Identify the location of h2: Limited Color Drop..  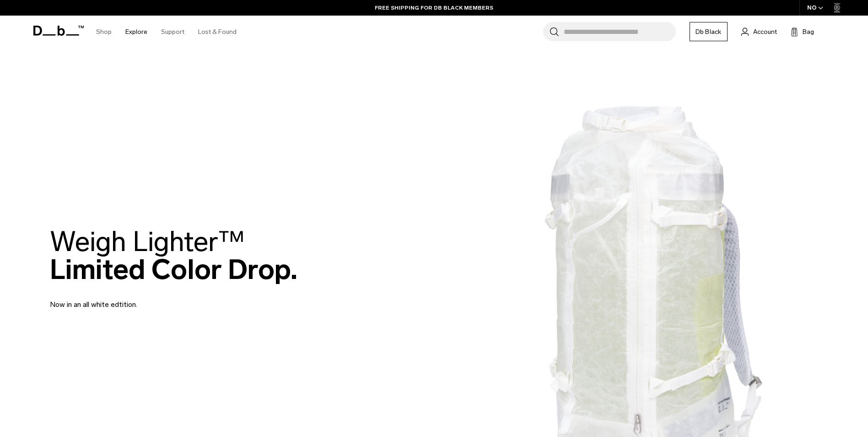
(173, 256).